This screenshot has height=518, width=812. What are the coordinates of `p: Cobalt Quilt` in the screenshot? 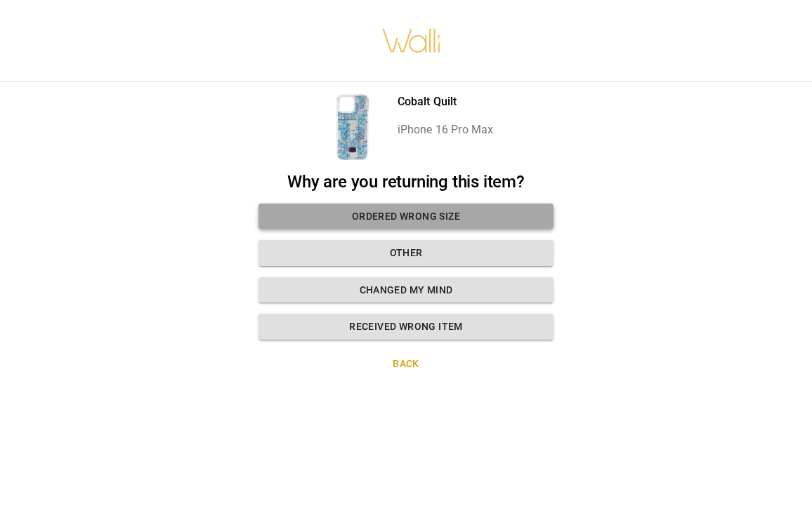 It's located at (445, 101).